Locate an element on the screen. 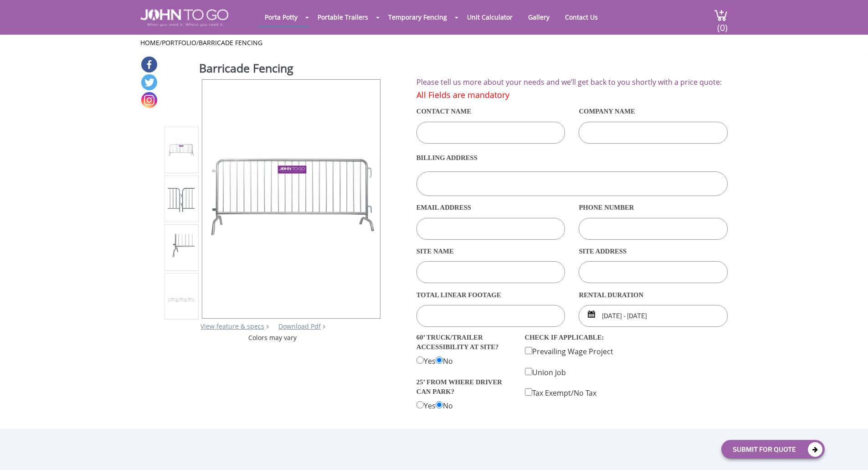 This screenshot has width=868, height=470. img: right arrow icon is located at coordinates (267, 326).